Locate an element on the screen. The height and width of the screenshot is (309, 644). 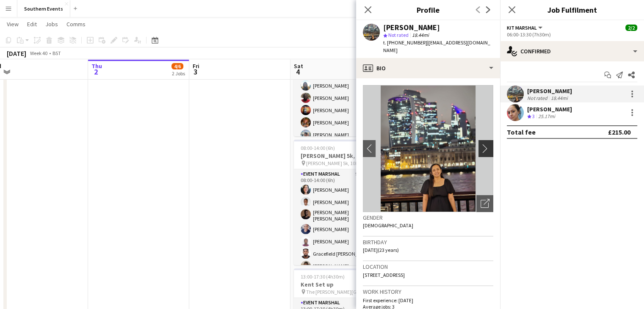
div: Open photos pop-in is located at coordinates (484, 204).